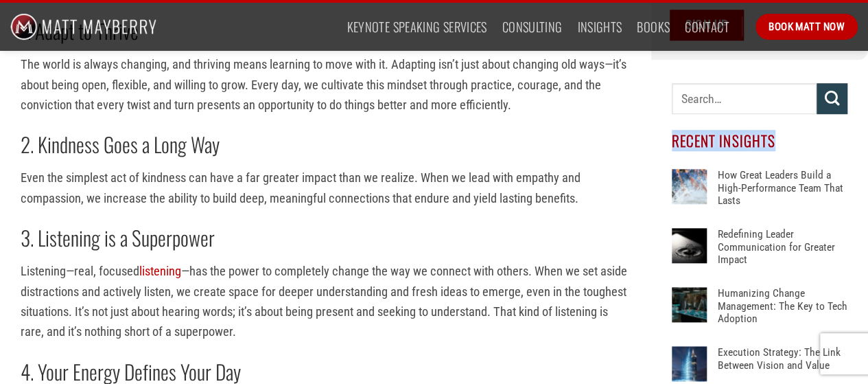  I want to click on span: Recent Insights, so click(723, 140).